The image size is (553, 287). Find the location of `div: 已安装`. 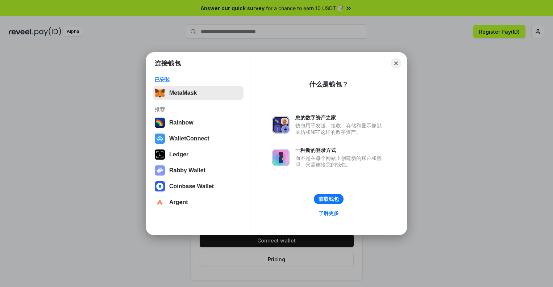

div: 已安装 is located at coordinates (198, 80).